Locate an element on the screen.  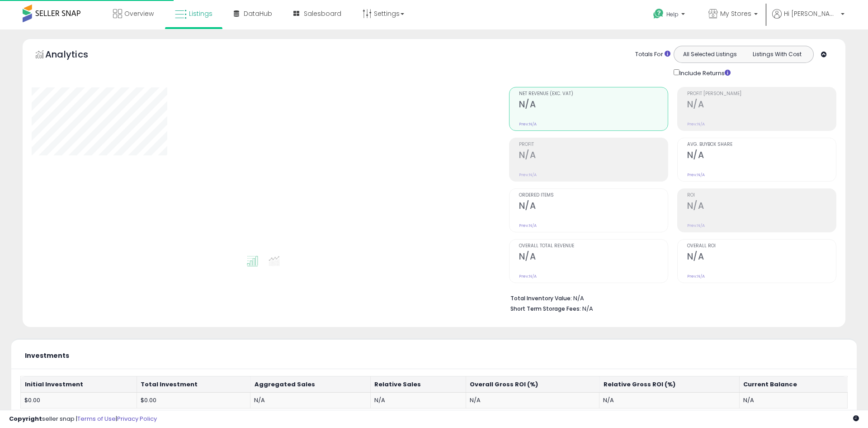
th: Overall Gross ROI (%) is located at coordinates (532, 384).